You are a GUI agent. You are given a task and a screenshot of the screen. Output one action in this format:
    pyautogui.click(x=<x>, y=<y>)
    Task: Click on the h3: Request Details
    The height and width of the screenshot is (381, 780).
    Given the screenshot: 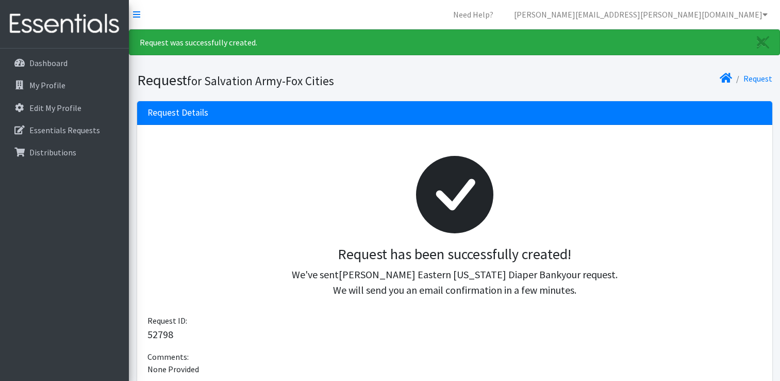 What is the action you would take?
    pyautogui.click(x=178, y=112)
    